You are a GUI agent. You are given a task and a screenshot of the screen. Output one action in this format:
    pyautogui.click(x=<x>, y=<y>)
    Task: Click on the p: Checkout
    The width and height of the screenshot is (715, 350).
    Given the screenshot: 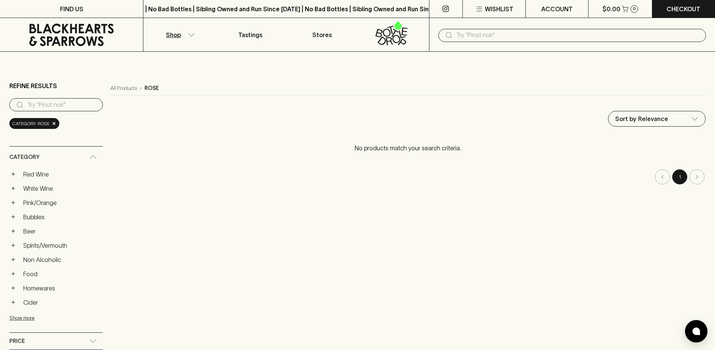 What is the action you would take?
    pyautogui.click(x=683, y=9)
    